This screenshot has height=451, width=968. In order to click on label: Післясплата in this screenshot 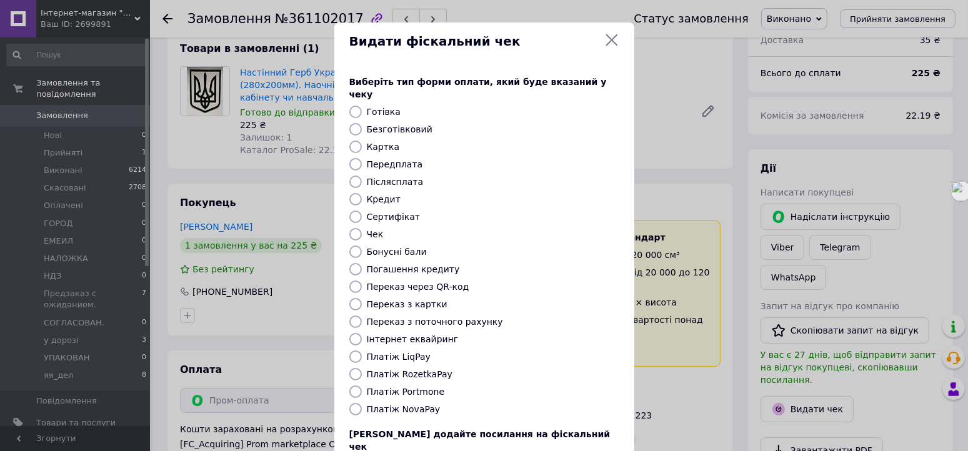, I will do `click(395, 182)`.